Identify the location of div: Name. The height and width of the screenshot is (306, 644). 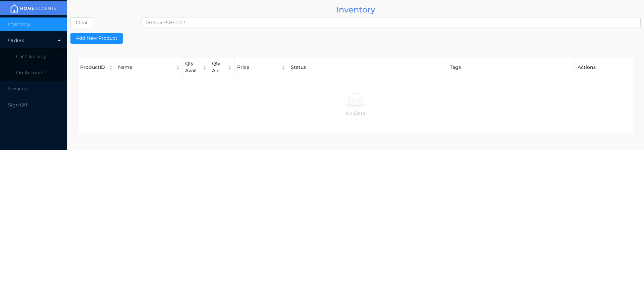
(145, 67).